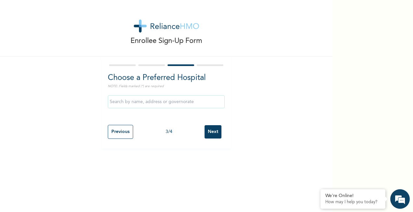  Describe the element at coordinates (19, 41) in the screenshot. I see `img: d_794563401_company_1708531726252_794563401` at that location.